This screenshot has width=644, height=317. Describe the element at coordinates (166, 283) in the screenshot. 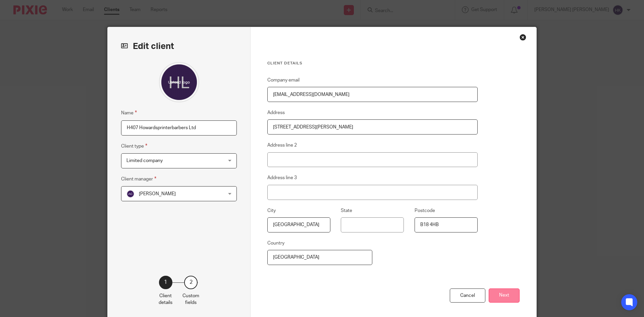

I see `div: 1` at that location.